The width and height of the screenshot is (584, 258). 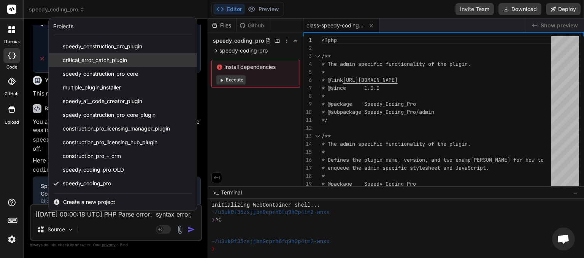 I want to click on span: speedy_construction_pro_plugin, so click(x=102, y=46).